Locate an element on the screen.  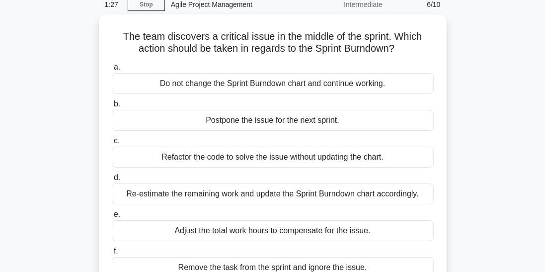
div: Adjust the total work hours to compensate for the issue. is located at coordinates (273, 231).